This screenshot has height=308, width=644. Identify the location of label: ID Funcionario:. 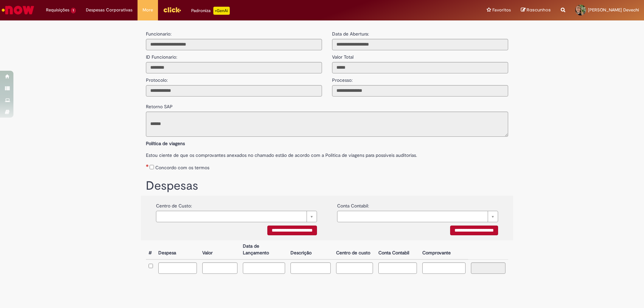
(162, 55).